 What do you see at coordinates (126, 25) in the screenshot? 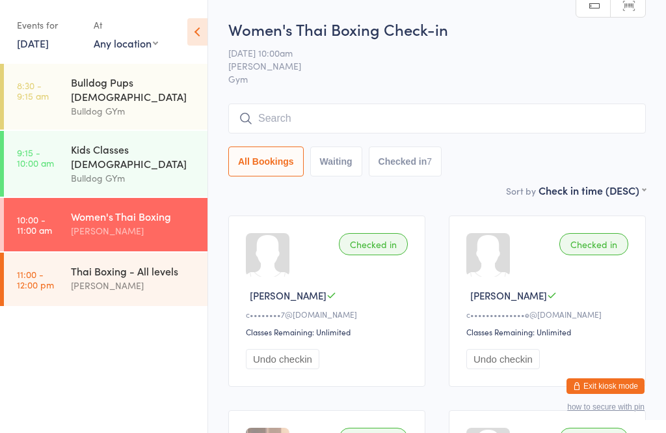
I see `div: At` at bounding box center [126, 25].